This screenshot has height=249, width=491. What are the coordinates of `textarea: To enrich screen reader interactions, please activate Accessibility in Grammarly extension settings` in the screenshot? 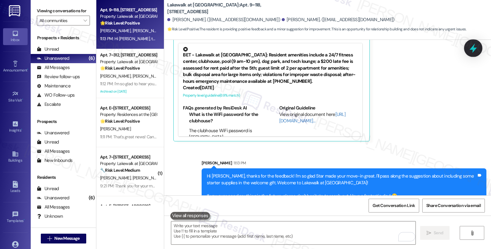 It's located at (293, 233).